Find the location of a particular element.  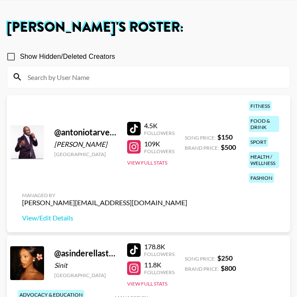

div: @ asinderellastory is located at coordinates (86, 253).